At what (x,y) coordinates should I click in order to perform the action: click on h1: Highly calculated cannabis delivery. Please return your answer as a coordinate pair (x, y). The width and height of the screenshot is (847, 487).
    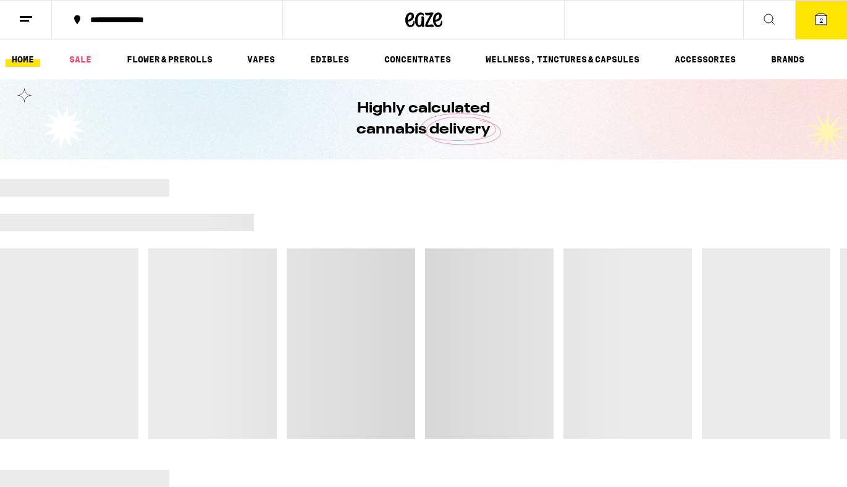
    Looking at the image, I should click on (424, 119).